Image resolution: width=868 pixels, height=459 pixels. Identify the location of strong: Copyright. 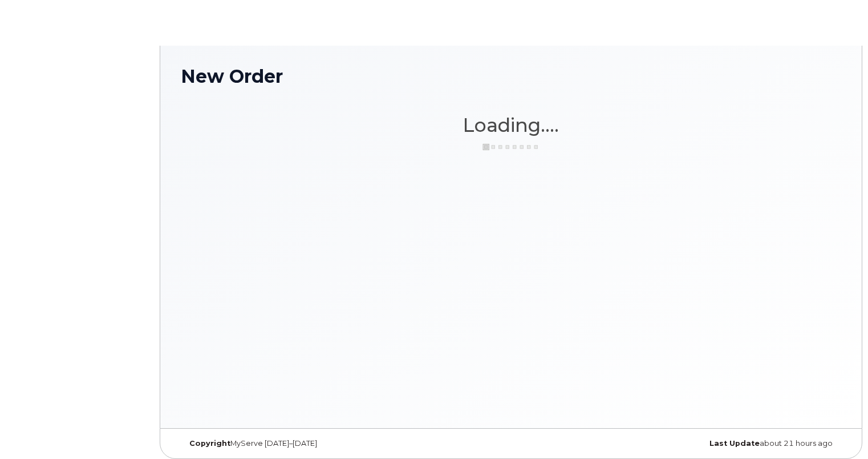
(210, 443).